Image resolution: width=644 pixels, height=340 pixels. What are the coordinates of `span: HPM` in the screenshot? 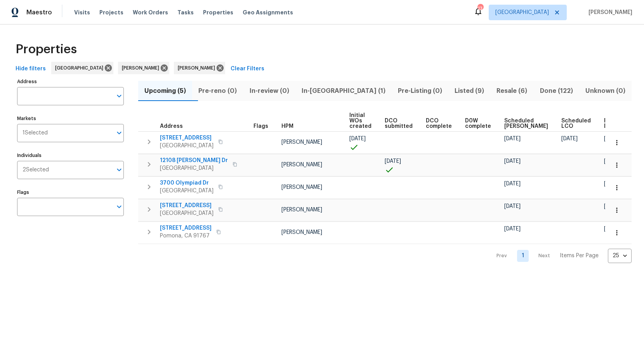 It's located at (287, 126).